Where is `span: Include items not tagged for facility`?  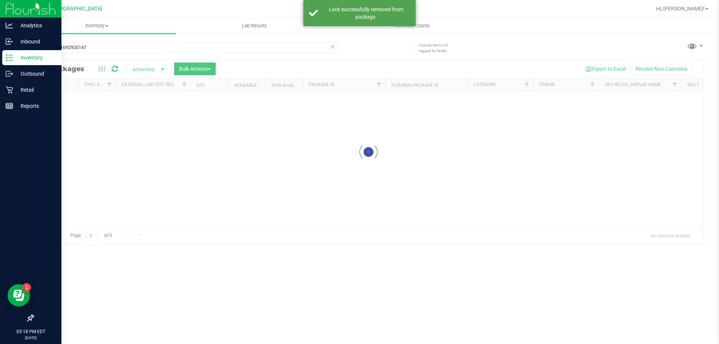 span: Include items not tagged for facility is located at coordinates (438, 48).